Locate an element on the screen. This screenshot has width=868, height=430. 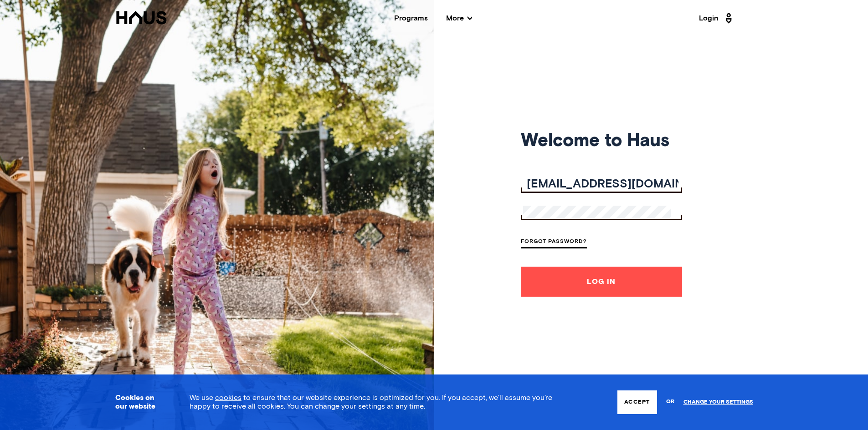
button: Log In is located at coordinates (601, 282).